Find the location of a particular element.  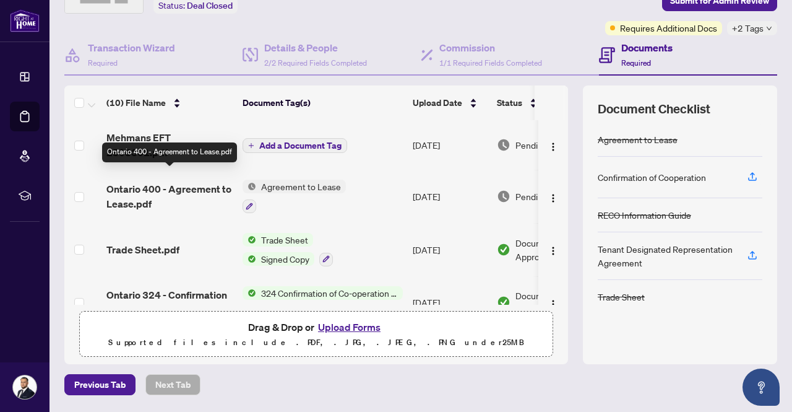

span: 1/1 Required Fields Completed is located at coordinates (491, 63).